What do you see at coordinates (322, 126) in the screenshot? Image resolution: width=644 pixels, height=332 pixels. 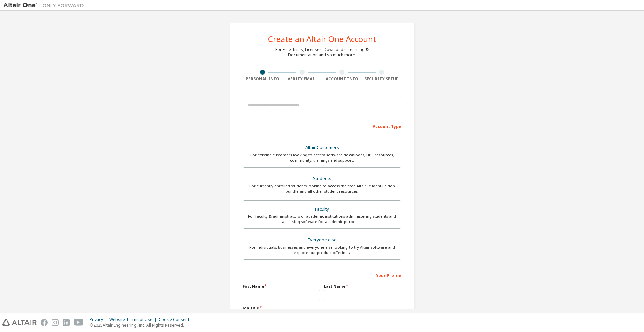 I see `div: Account Type` at bounding box center [322, 126].